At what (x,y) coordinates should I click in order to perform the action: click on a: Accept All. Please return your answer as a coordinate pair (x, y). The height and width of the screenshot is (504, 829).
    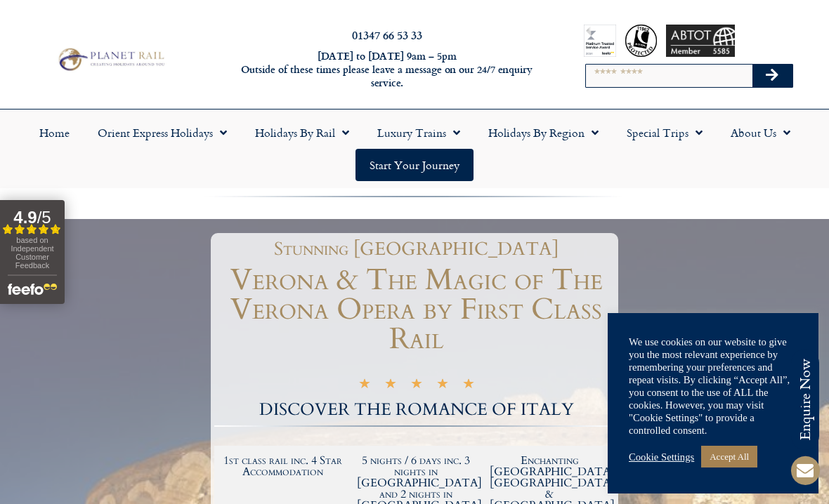
    Looking at the image, I should click on (729, 456).